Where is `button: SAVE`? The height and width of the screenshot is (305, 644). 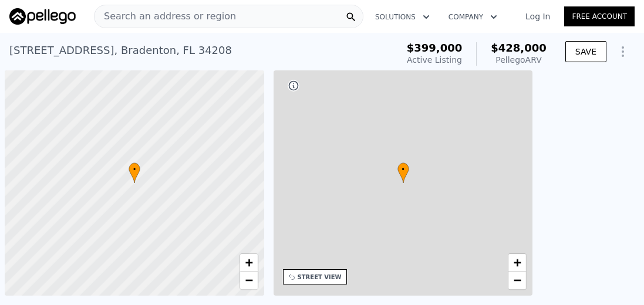 button: SAVE is located at coordinates (586, 52).